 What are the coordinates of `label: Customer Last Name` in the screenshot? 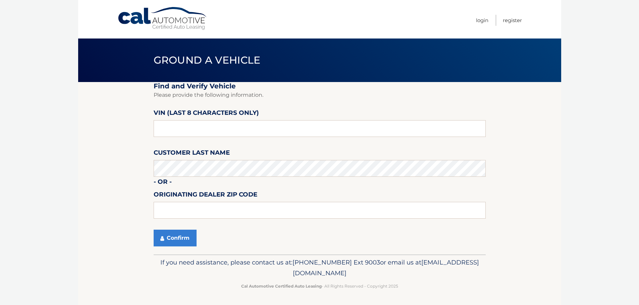 It's located at (191, 154).